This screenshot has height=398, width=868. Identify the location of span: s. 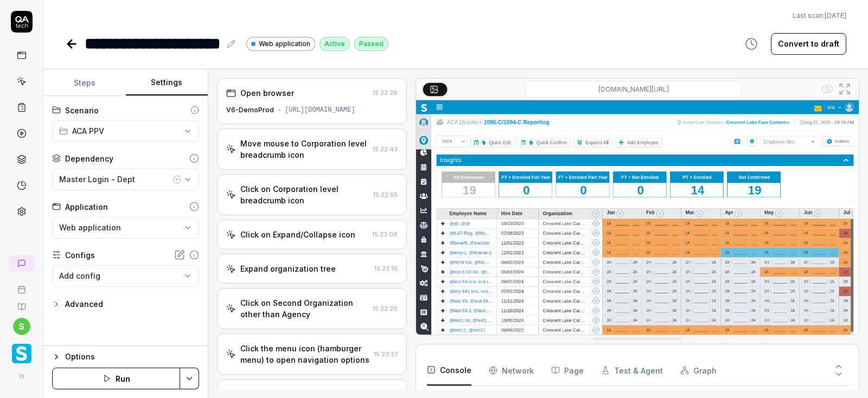
(21, 326).